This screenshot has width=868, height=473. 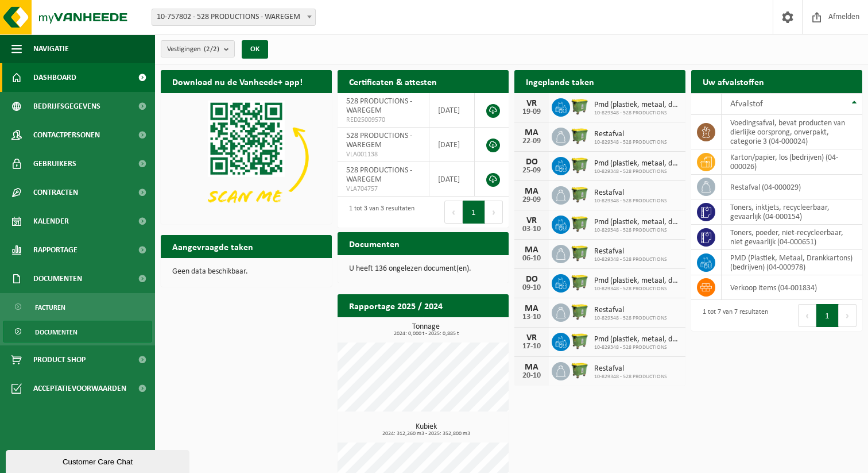 What do you see at coordinates (532, 170) in the screenshot?
I see `div: 25-09` at bounding box center [532, 170].